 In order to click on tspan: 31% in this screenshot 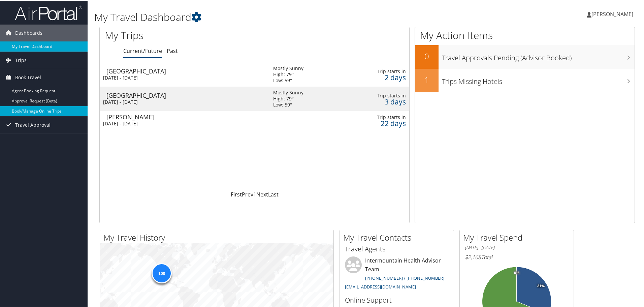, I will do `click(541, 286)`.